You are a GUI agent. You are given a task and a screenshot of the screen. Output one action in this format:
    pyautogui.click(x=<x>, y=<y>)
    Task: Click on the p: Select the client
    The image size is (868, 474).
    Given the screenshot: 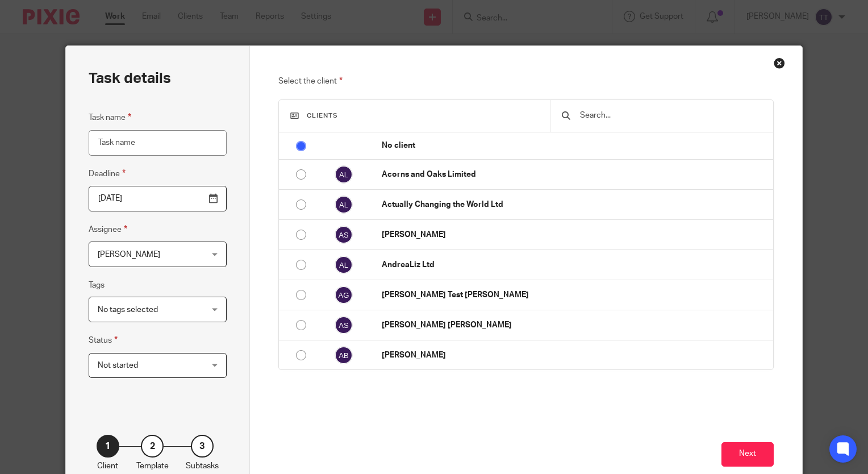 What is the action you would take?
    pyautogui.click(x=526, y=82)
    